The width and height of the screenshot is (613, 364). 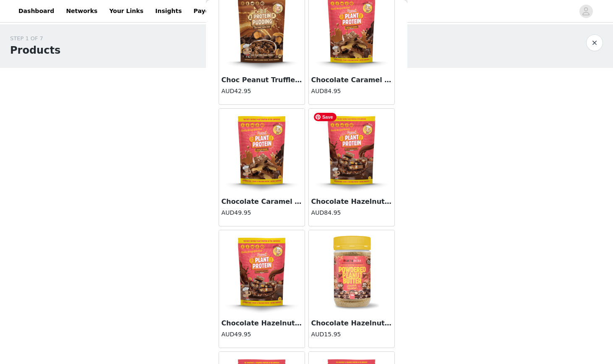 I want to click on img: Chocolate Hazelnut Peanut Butter Protein (1kg Bag), so click(x=352, y=151).